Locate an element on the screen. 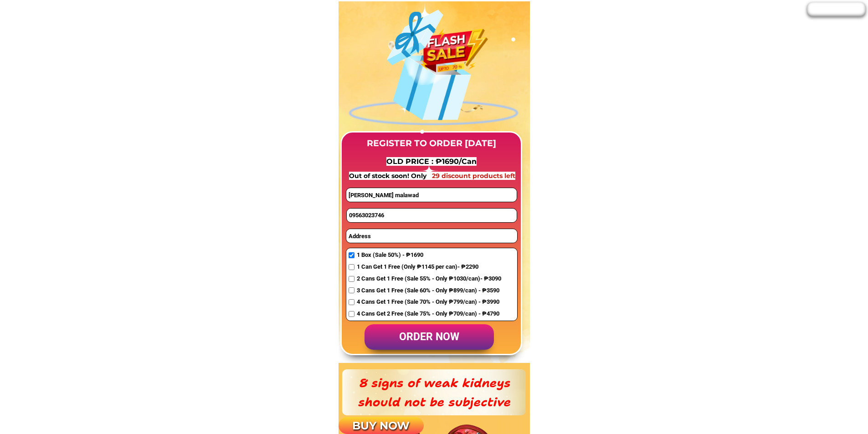 This screenshot has height=434, width=868. h3: 8 signs of weak kidneys should not be subjective is located at coordinates (434, 392).